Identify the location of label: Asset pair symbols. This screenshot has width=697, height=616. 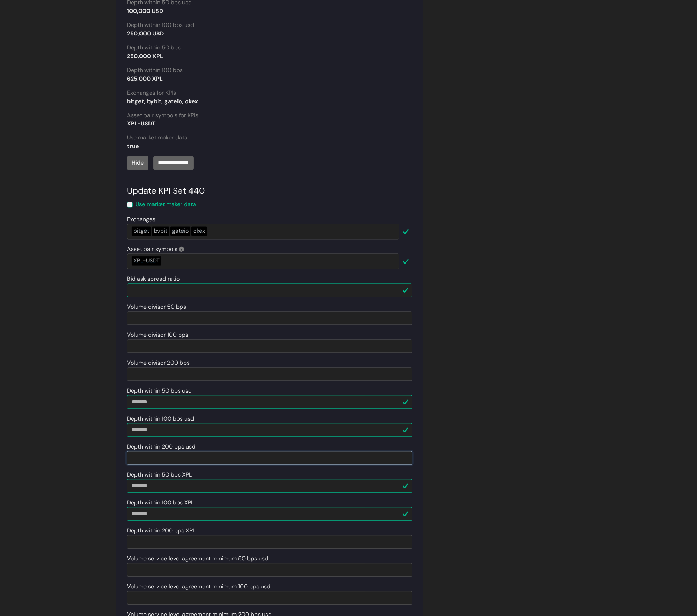
(155, 250).